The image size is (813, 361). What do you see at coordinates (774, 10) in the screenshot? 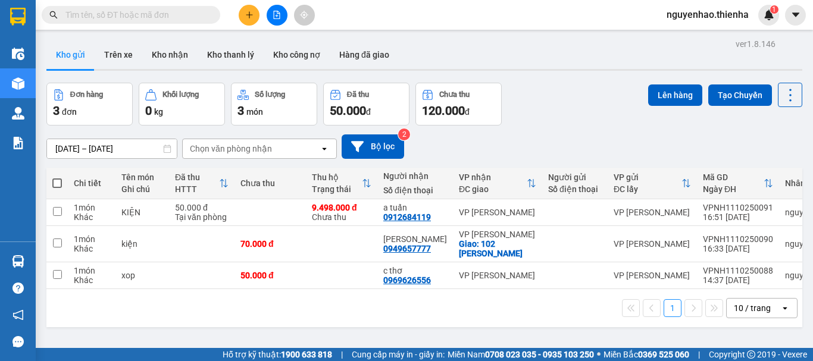
I see `span: 1` at bounding box center [774, 10].